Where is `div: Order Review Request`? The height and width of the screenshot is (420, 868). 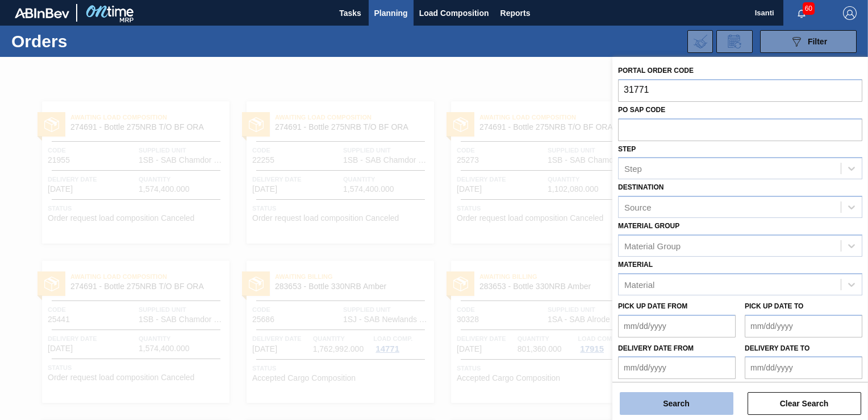
div: Order Review Request is located at coordinates (735, 41).